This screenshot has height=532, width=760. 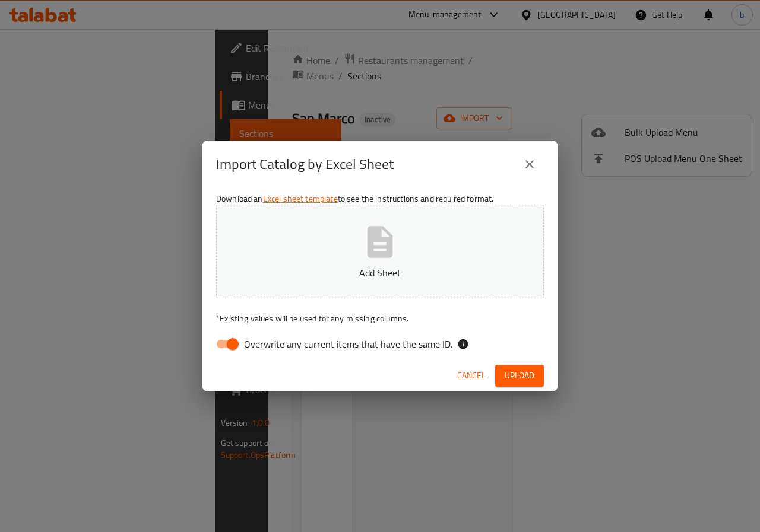 I want to click on h2: Import Catalog by Excel Sheet, so click(x=305, y=164).